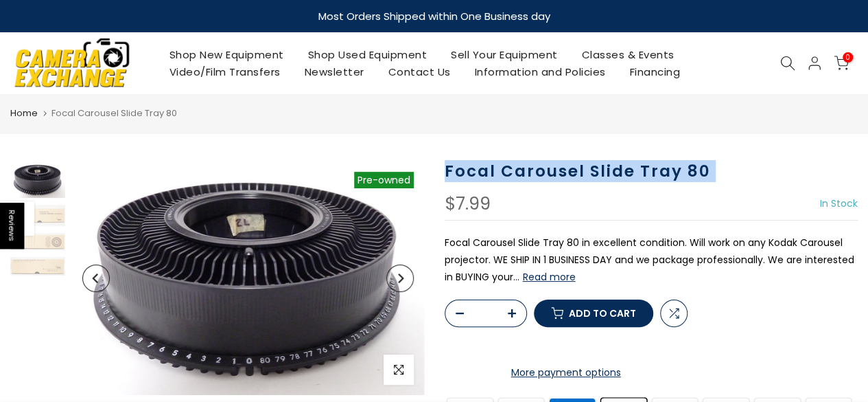 This screenshot has height=402, width=868. I want to click on h1: Focal Carousel Slide Tray 80, so click(651, 171).